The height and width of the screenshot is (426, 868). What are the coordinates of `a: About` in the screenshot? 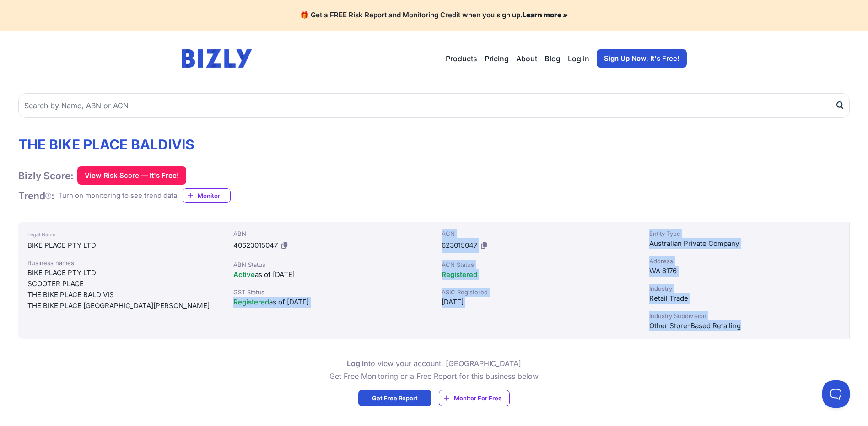 It's located at (526, 58).